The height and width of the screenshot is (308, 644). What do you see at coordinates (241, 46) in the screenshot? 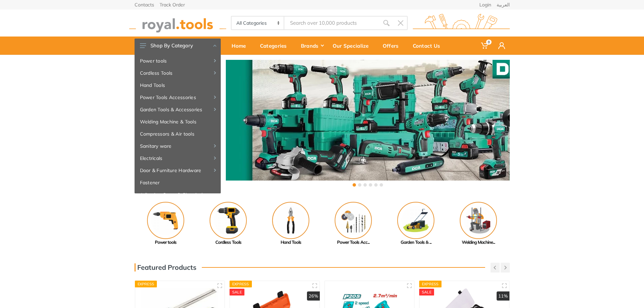
I see `a: Home` at bounding box center [241, 46].